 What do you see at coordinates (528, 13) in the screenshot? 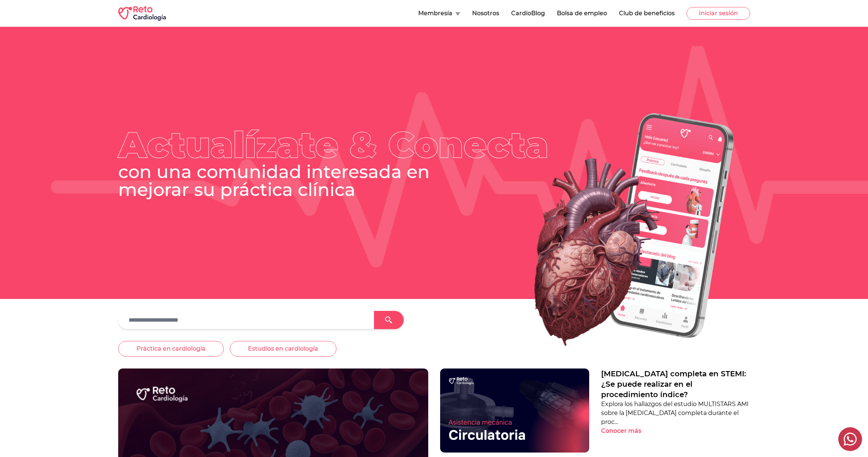
I see `button: CardioBlog` at bounding box center [528, 13].